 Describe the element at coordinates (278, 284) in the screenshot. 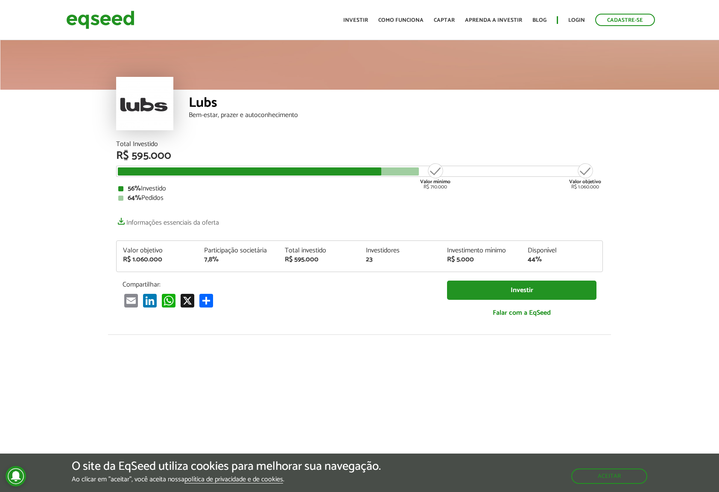

I see `p: Compartilhar:` at that location.